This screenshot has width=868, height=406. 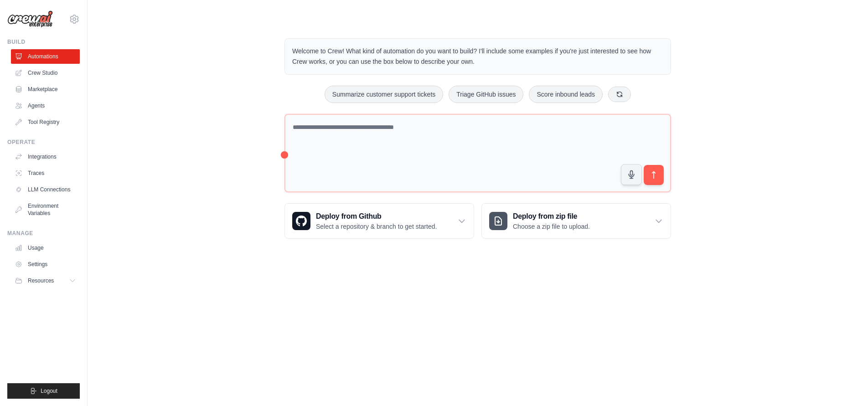 What do you see at coordinates (45, 56) in the screenshot?
I see `a: Automations` at bounding box center [45, 56].